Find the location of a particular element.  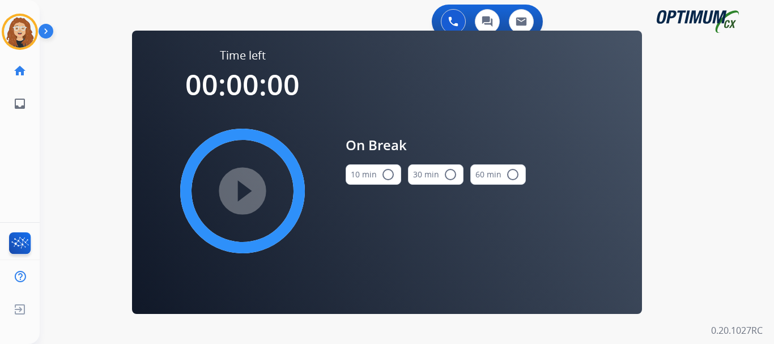

button: 10 min is located at coordinates (374, 175).